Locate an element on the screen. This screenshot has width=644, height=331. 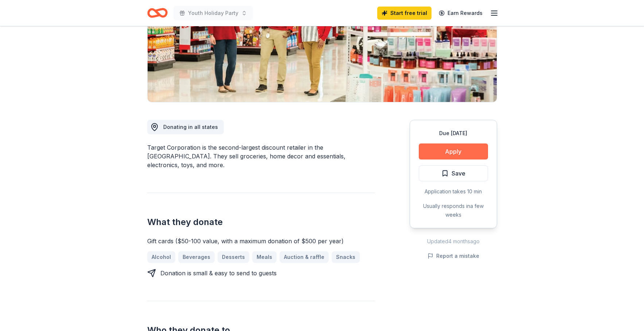
span: Save is located at coordinates (458, 174).